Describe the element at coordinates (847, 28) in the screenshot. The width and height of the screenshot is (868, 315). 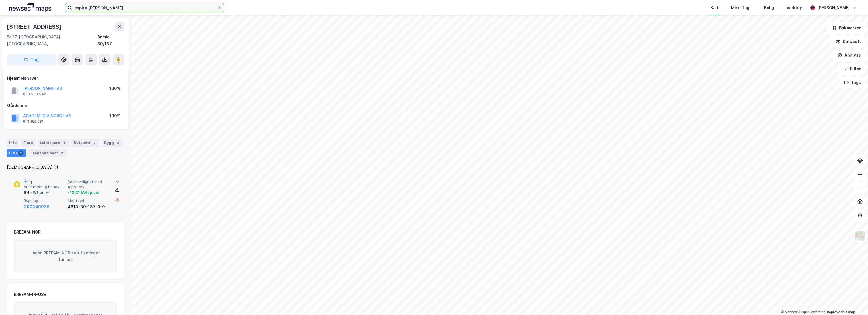
I see `button: Bokmerker` at that location.